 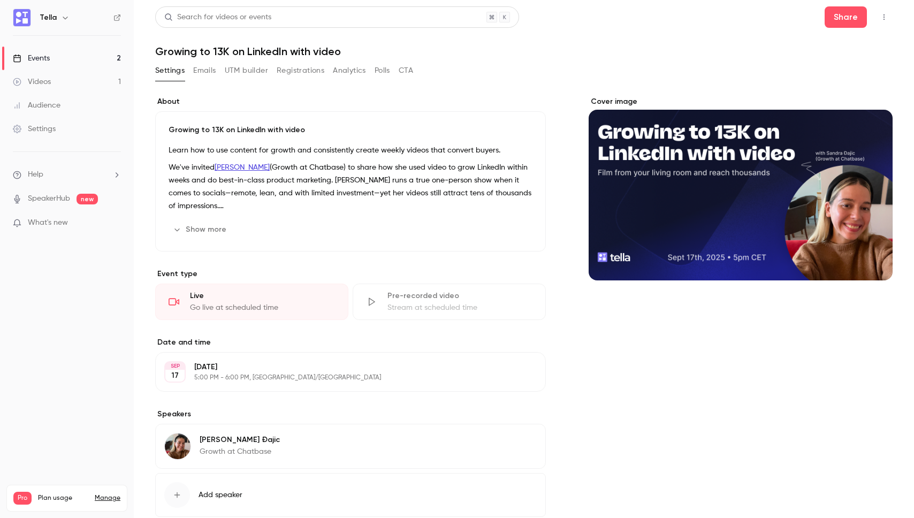 I want to click on button: Share, so click(x=846, y=17).